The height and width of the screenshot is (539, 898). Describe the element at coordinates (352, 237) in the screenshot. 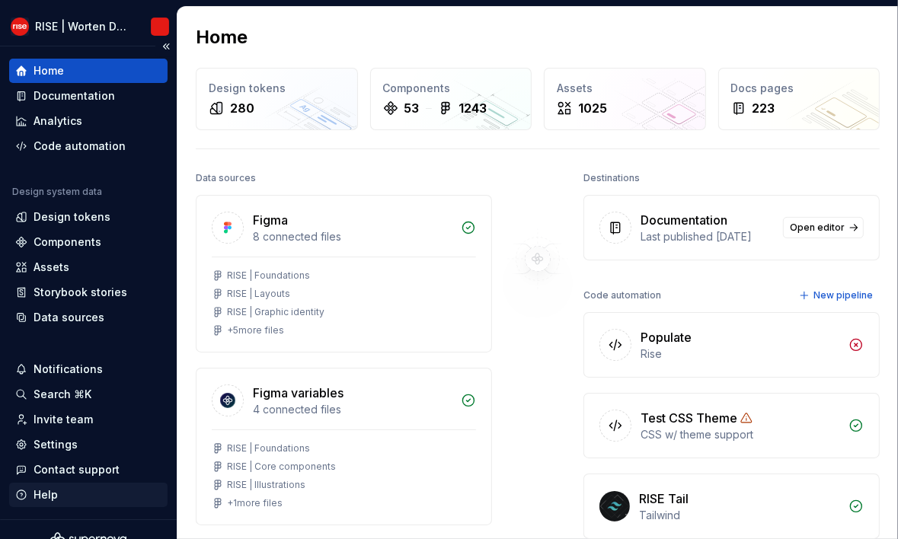

I see `div: 8 connected files` at that location.